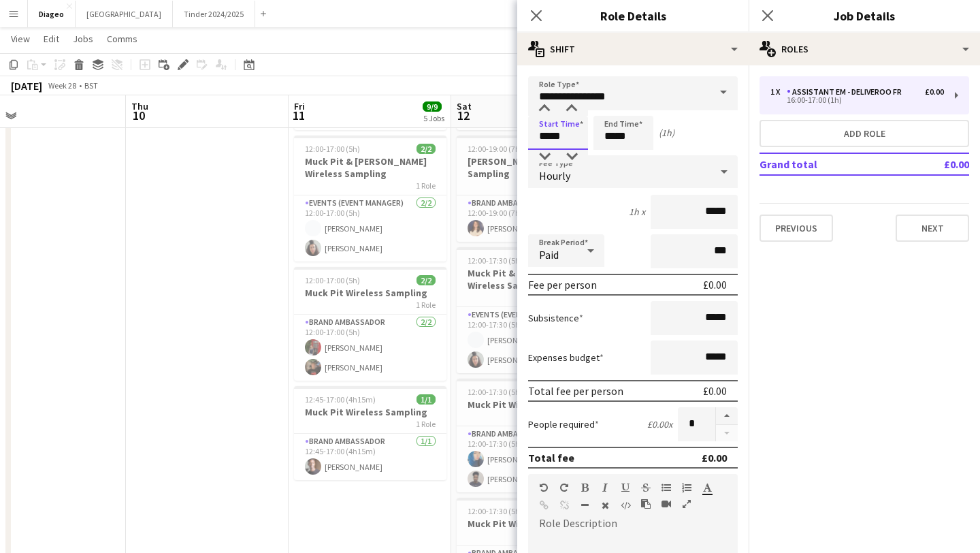  What do you see at coordinates (463, 115) in the screenshot?
I see `span: 12` at bounding box center [463, 115].